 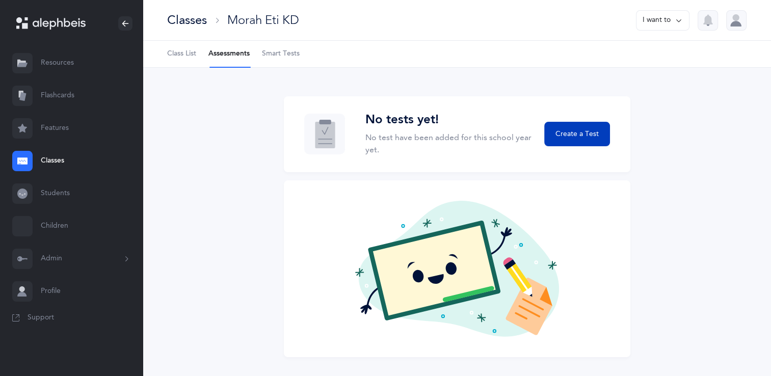 What do you see at coordinates (187, 20) in the screenshot?
I see `div: Classes` at bounding box center [187, 20].